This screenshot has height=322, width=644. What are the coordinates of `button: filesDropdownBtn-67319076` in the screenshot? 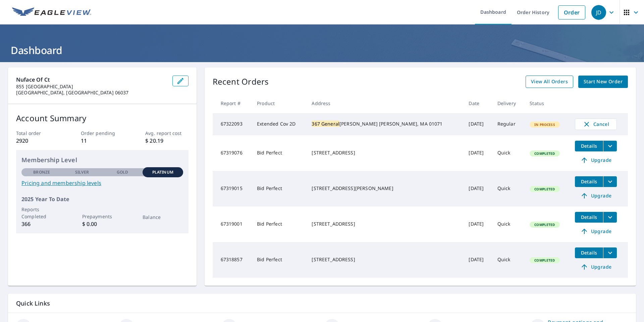 It's located at (610, 146).